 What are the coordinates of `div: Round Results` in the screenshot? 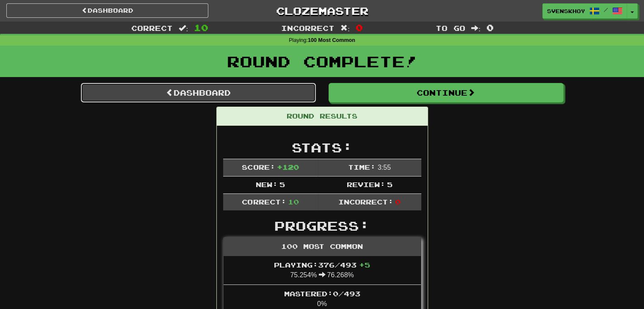 It's located at (322, 116).